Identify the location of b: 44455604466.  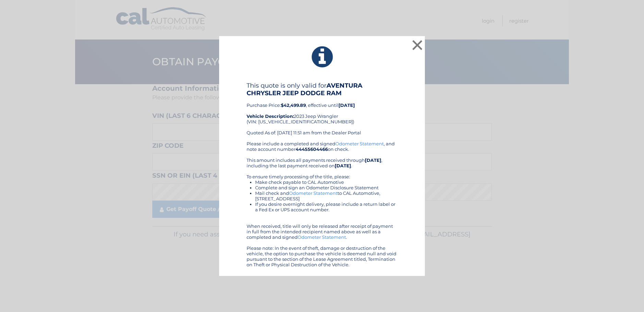
(312, 149).